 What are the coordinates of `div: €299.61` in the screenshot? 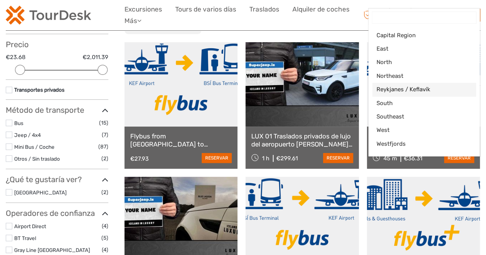 It's located at (287, 159).